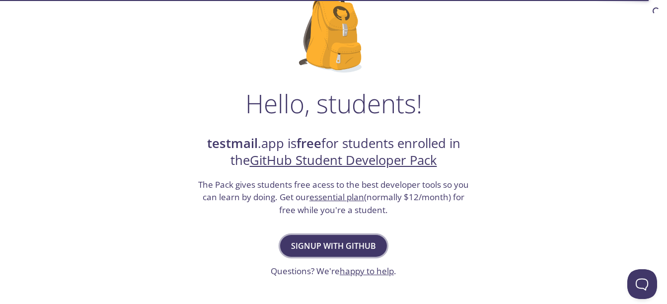  Describe the element at coordinates (343, 160) in the screenshot. I see `a: GitHub Student Developer Pack` at that location.